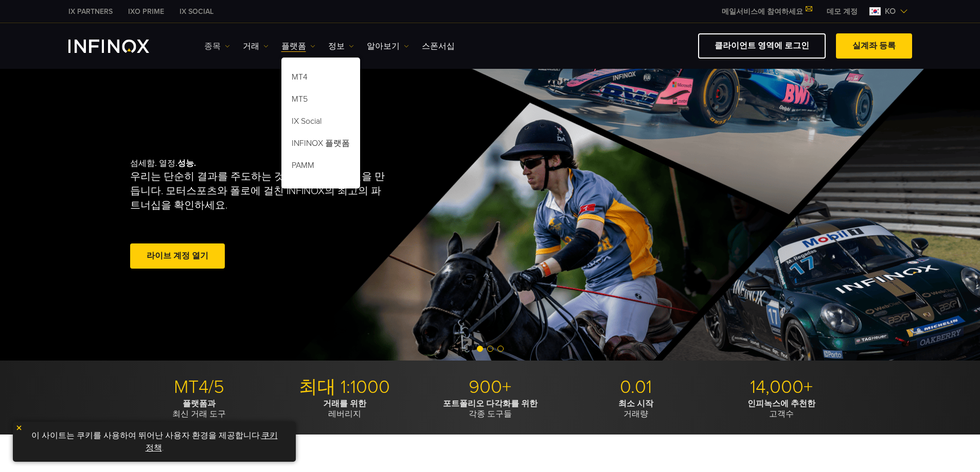 This screenshot has height=472, width=980. I want to click on a: PAMM, so click(321, 167).